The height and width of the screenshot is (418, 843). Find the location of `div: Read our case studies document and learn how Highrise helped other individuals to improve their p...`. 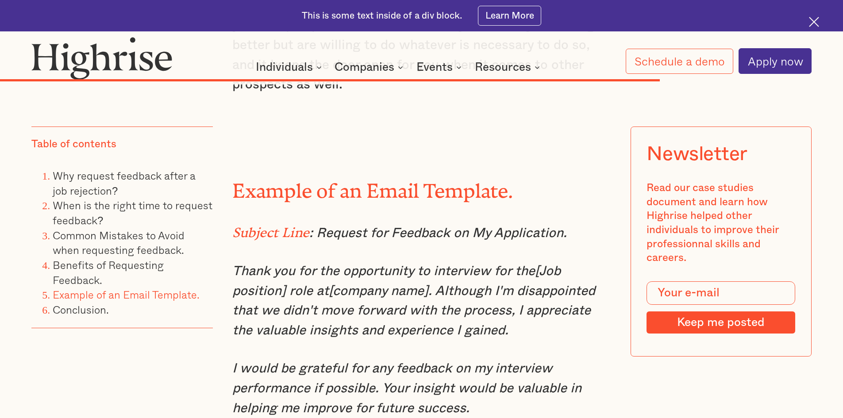

div: Read our case studies document and learn how Highrise helped other individuals to improve their p... is located at coordinates (721, 224).